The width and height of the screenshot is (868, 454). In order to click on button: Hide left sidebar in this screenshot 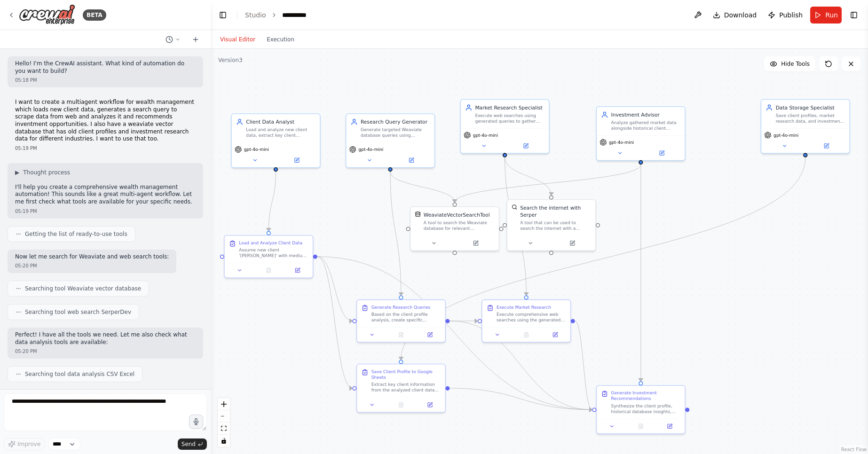, I will do `click(223, 15)`.